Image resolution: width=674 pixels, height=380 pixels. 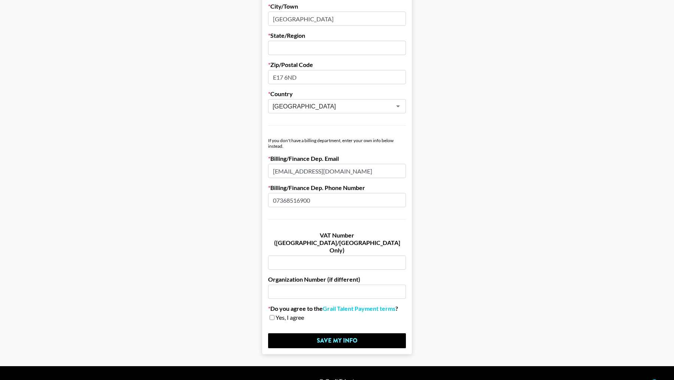 What do you see at coordinates (290, 318) in the screenshot?
I see `span: Yes, I agree` at bounding box center [290, 318].